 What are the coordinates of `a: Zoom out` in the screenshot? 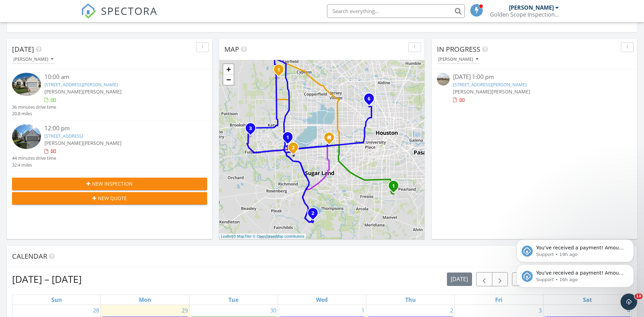 It's located at (229, 80).